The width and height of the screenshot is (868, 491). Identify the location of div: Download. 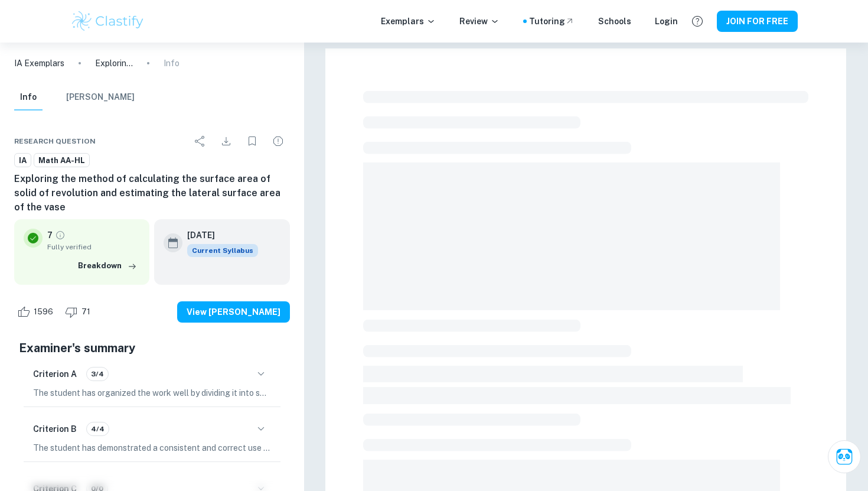
(226, 141).